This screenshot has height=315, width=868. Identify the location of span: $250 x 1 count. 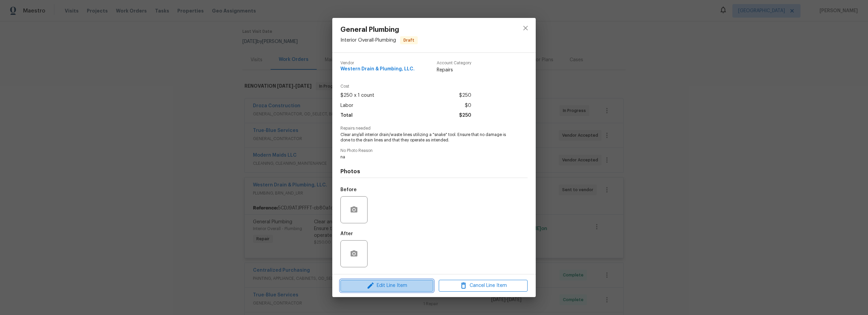
(357, 95).